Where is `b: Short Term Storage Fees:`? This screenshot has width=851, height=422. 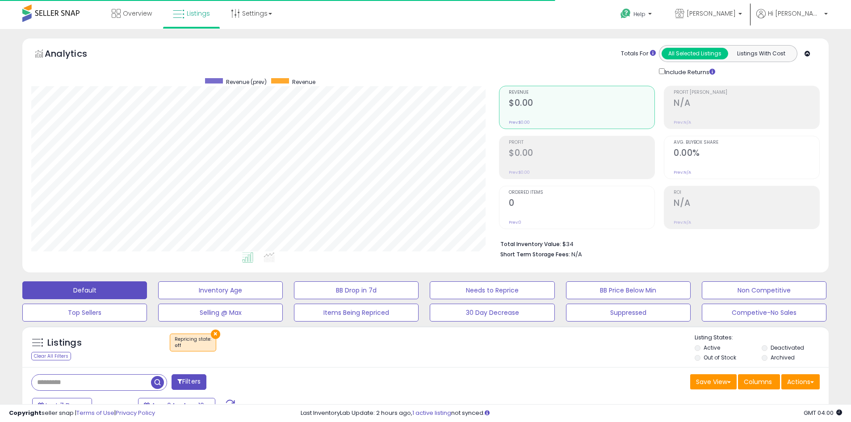 b: Short Term Storage Fees: is located at coordinates (535, 254).